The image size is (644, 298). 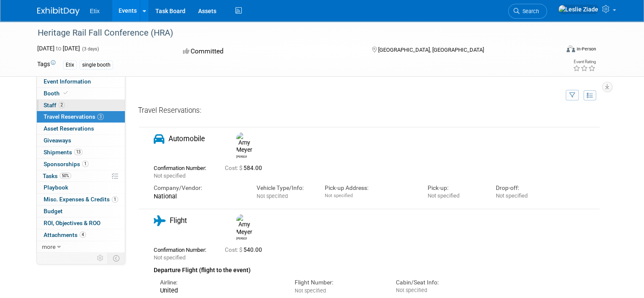 I want to click on a: Misc. Expenses & Credits1, so click(x=81, y=199).